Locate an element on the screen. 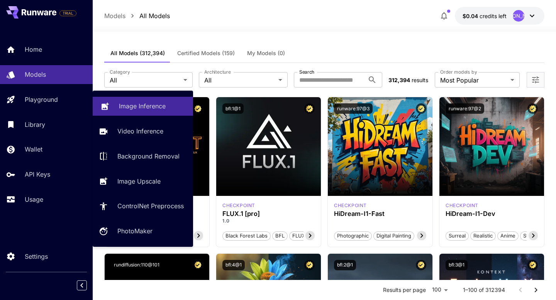  button: bfl:1@1 is located at coordinates (233, 108).